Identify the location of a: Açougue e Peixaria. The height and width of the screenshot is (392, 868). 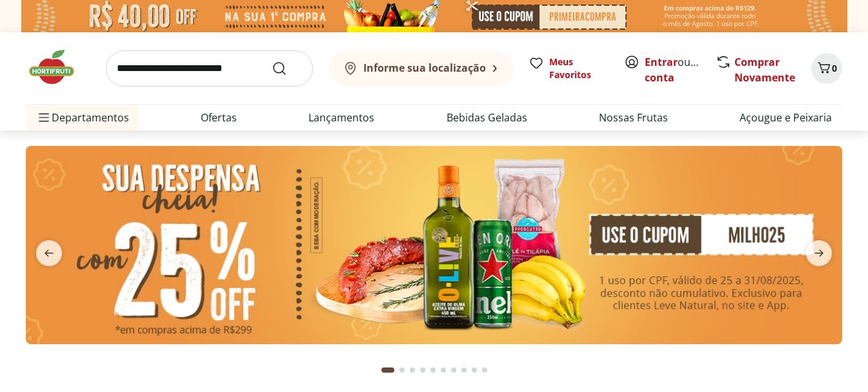
(785, 118).